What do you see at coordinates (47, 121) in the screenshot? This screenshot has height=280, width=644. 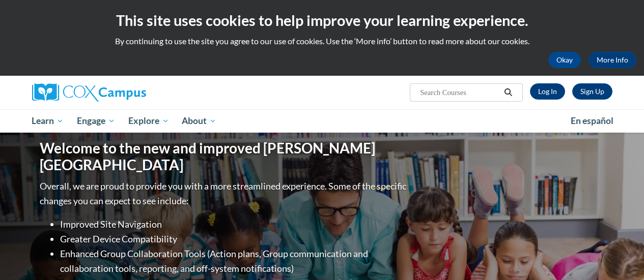 I see `span: Learn` at bounding box center [47, 121].